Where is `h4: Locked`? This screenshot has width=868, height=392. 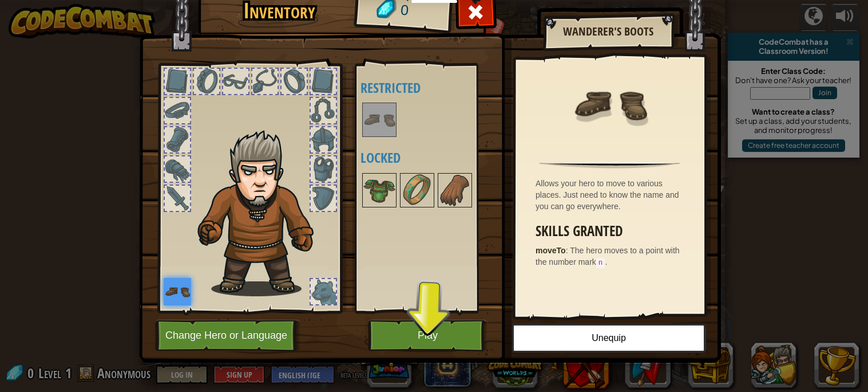 h4: Locked is located at coordinates (428, 157).